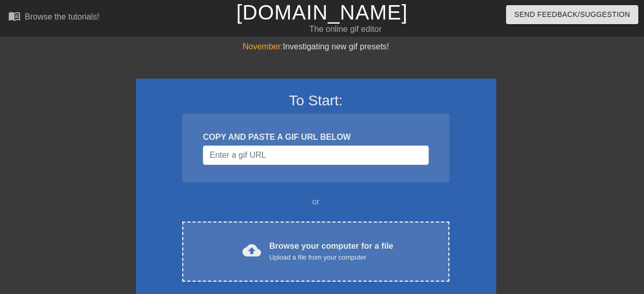 This screenshot has height=294, width=644. Describe the element at coordinates (572, 14) in the screenshot. I see `span: Send Feedback/Suggestion` at that location.